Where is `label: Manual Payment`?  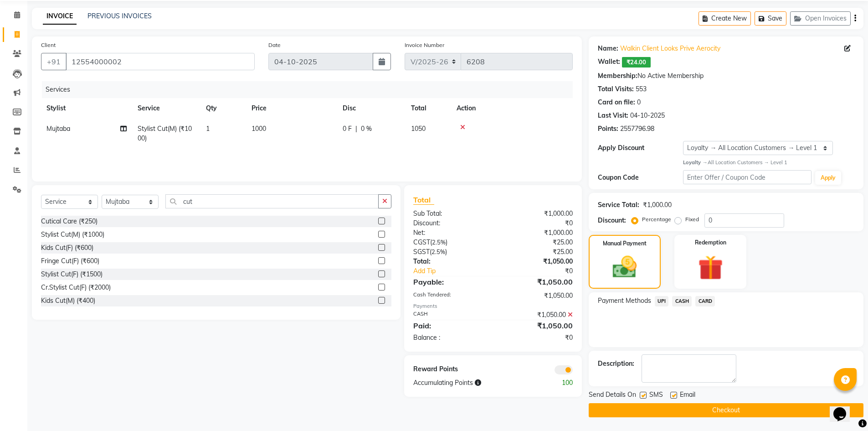
label: Manual Payment is located at coordinates (624, 244).